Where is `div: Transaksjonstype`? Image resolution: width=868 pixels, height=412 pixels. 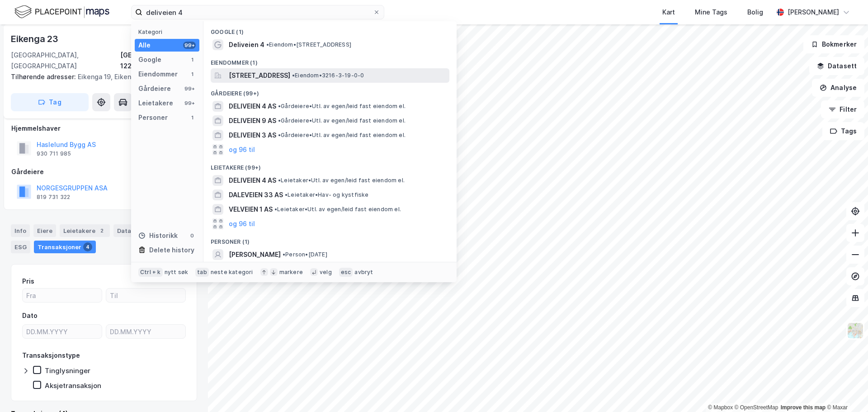 div: Transaksjonstype is located at coordinates (51, 356).